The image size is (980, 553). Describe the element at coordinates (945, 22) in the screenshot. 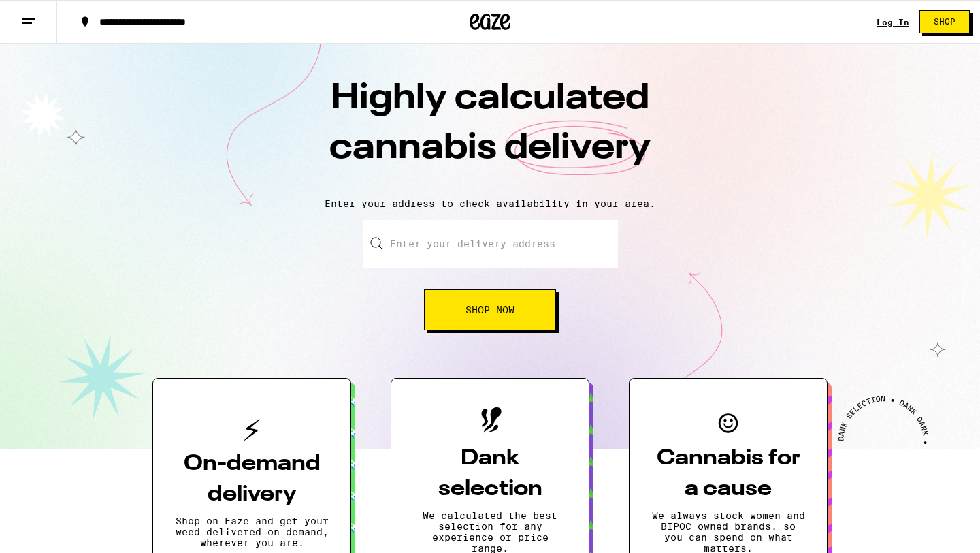

I see `span: Shop` at that location.